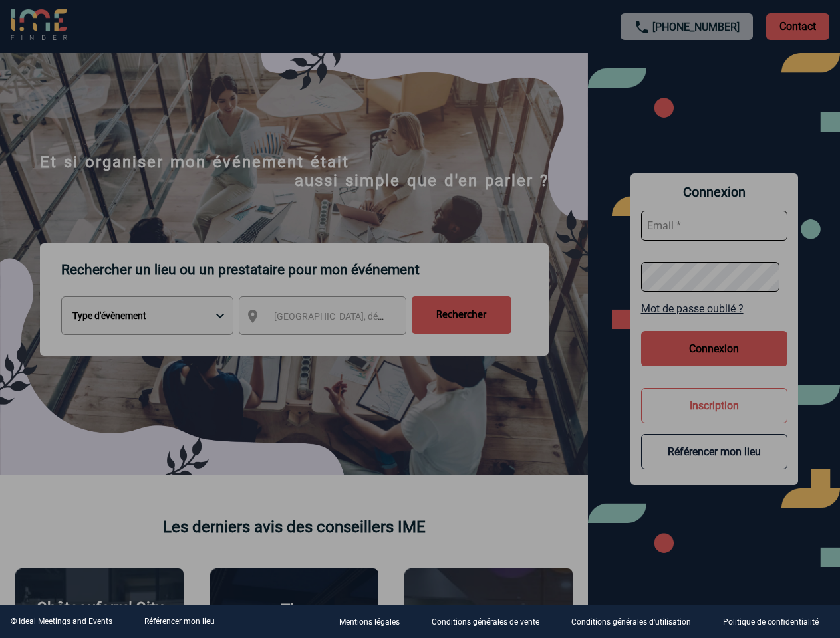  What do you see at coordinates (485, 623) in the screenshot?
I see `p: Conditions générales de vente` at bounding box center [485, 623].